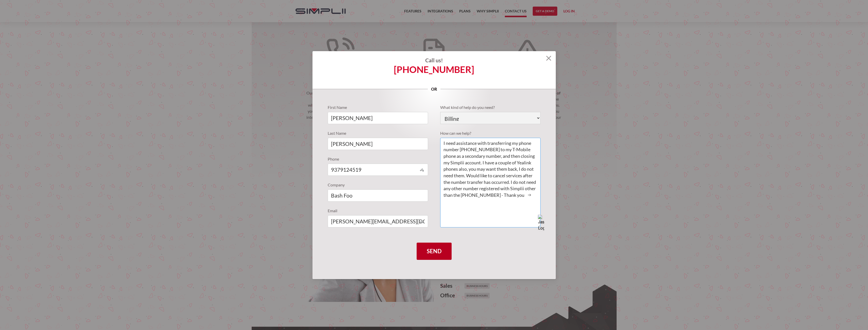 Image resolution: width=868 pixels, height=330 pixels. Describe the element at coordinates (377, 185) in the screenshot. I see `label: Company` at that location.